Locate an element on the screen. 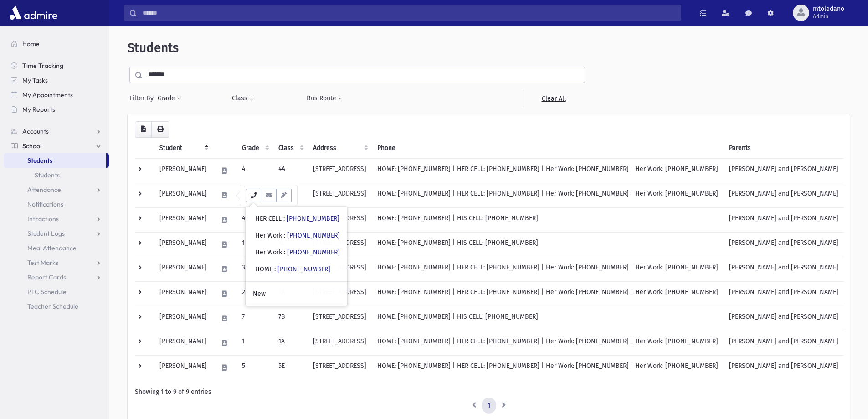 The image size is (868, 419). a: My Tasks is located at coordinates (56, 81).